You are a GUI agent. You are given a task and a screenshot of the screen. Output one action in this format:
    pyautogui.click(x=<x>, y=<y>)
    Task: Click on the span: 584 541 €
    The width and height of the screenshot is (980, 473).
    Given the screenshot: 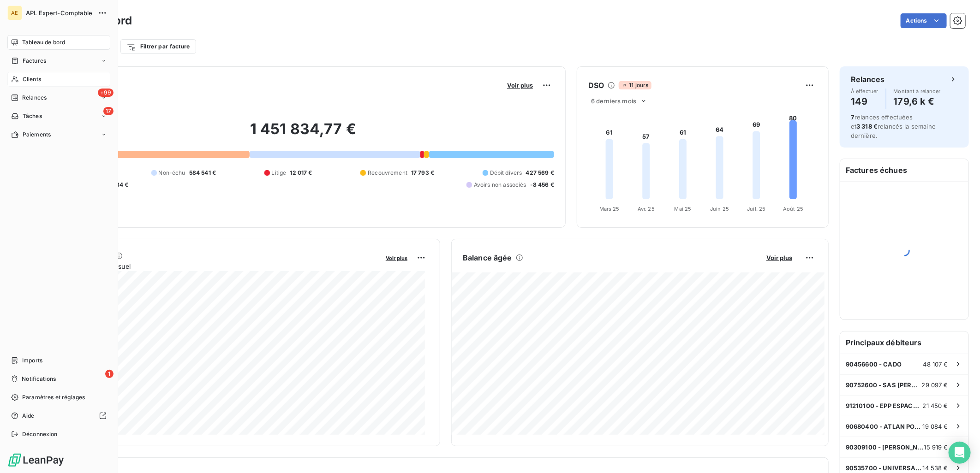 What is the action you would take?
    pyautogui.click(x=202, y=173)
    